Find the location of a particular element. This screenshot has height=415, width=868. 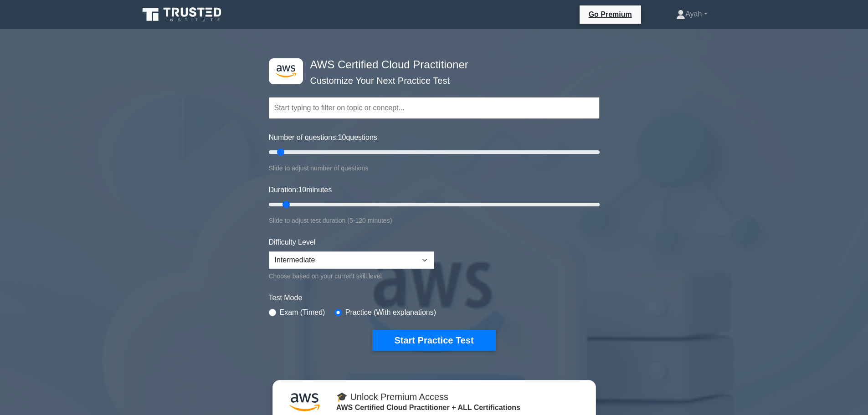

div: Slide to adjust number of questions is located at coordinates (434, 168).